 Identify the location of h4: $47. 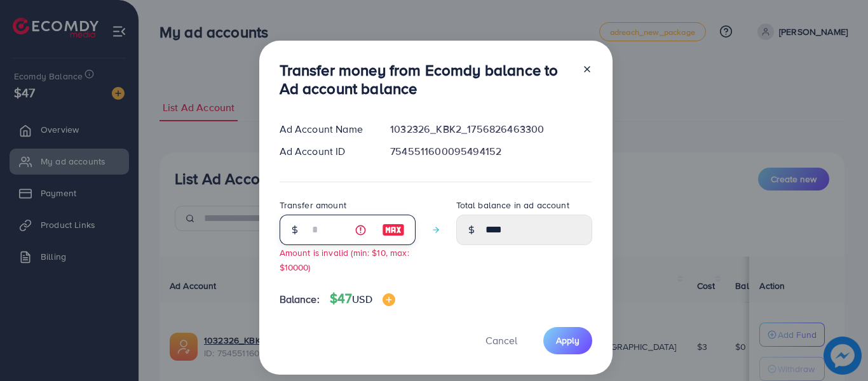
(362, 299).